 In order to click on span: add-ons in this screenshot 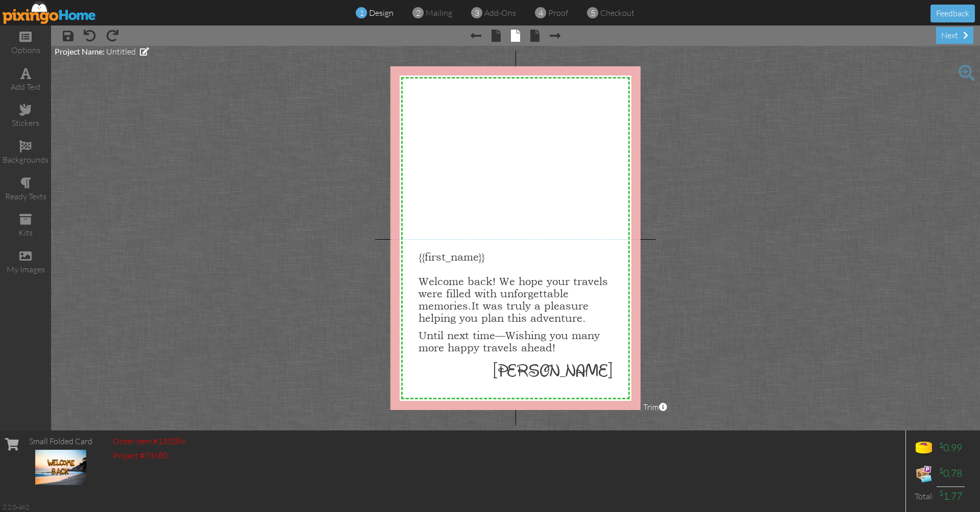, I will do `click(500, 13)`.